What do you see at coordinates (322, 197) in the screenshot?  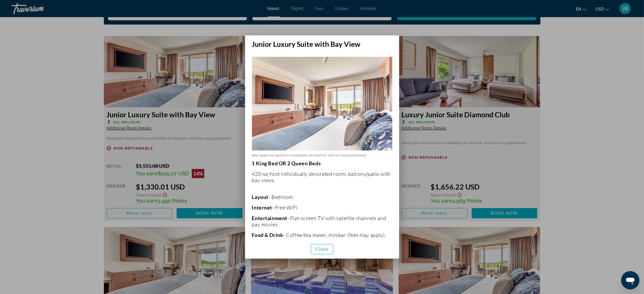 I see `p: - Bedroom` at bounding box center [322, 197].